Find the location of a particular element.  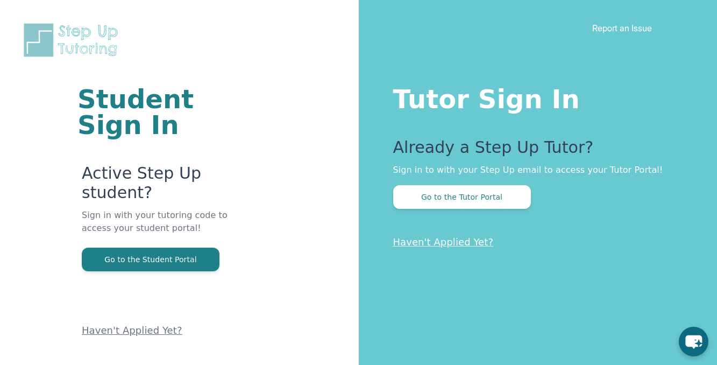

a: Go to the Student Portal is located at coordinates (151, 259).